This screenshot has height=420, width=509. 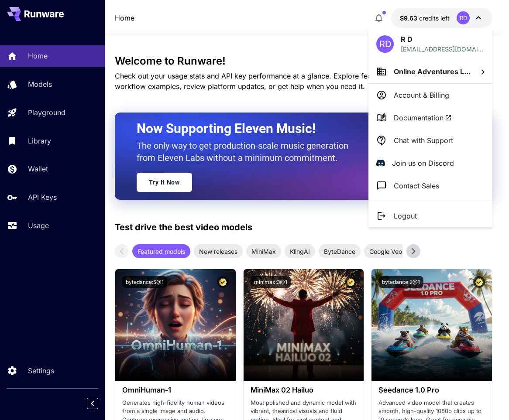 I want to click on div: admin@onlineadventures.co.uk, so click(x=443, y=49).